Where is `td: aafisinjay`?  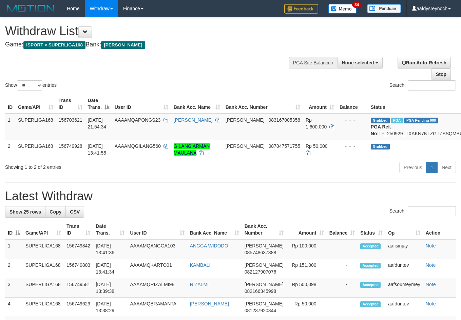
td: aafisinjay is located at coordinates (404, 249).